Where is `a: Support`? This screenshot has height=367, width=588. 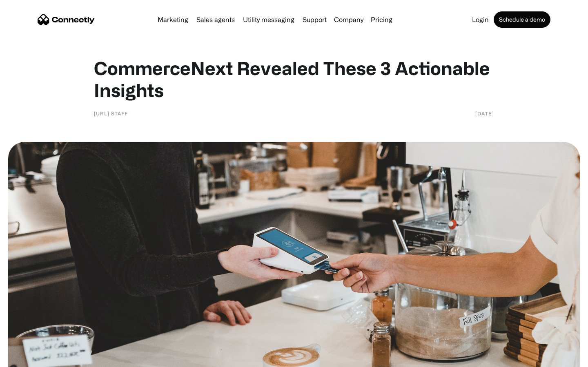
a: Support is located at coordinates (314, 20).